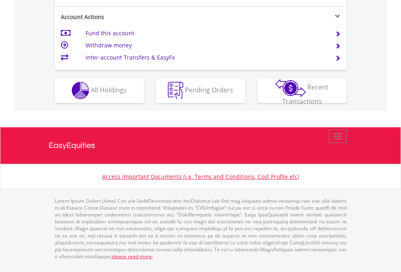  Describe the element at coordinates (176, 90) in the screenshot. I see `img: pending_instructions-wht.png` at that location.